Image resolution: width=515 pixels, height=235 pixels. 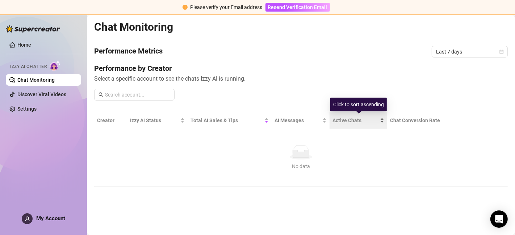 I want to click on h4: Performance by Creator, so click(x=301, y=68).